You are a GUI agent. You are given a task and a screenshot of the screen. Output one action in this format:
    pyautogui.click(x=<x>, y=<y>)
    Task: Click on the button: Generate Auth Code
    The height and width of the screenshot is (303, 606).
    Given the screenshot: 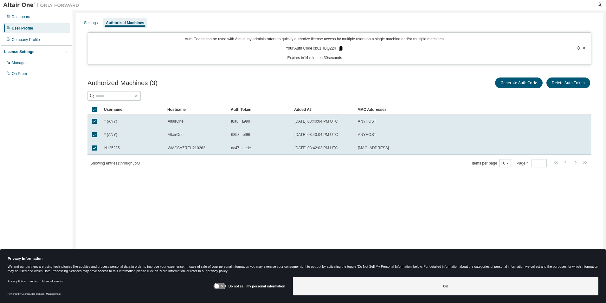 What is the action you would take?
    pyautogui.click(x=519, y=83)
    